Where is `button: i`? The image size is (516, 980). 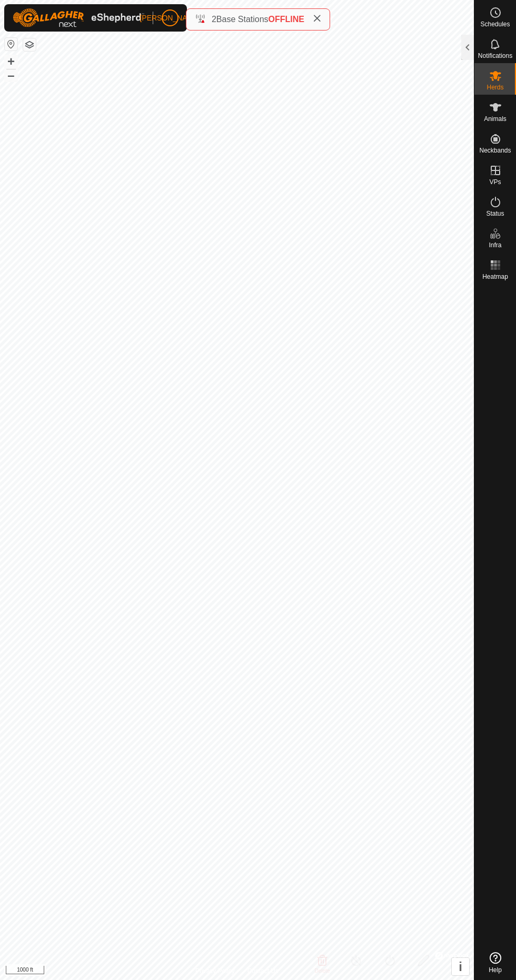
button: i is located at coordinates (461, 966).